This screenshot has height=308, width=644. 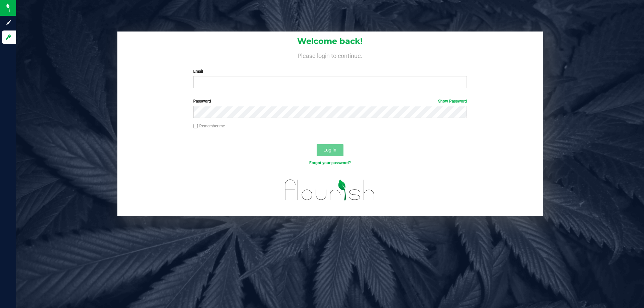 I want to click on input: Remember me, so click(x=195, y=127).